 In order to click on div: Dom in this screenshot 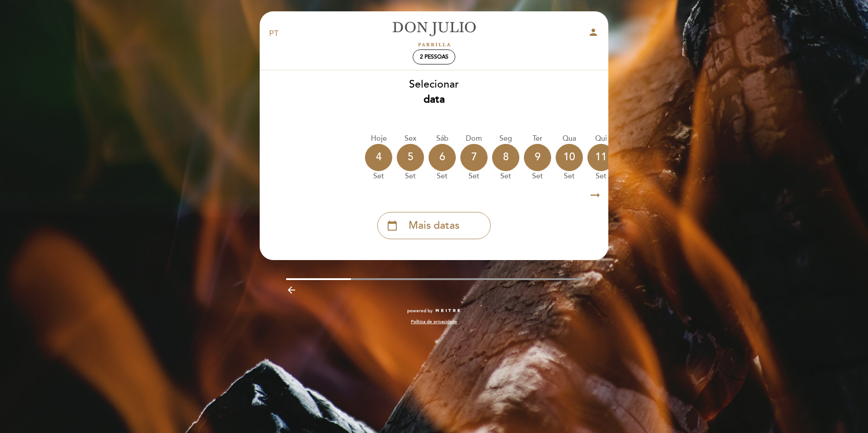, I will do `click(474, 138)`.